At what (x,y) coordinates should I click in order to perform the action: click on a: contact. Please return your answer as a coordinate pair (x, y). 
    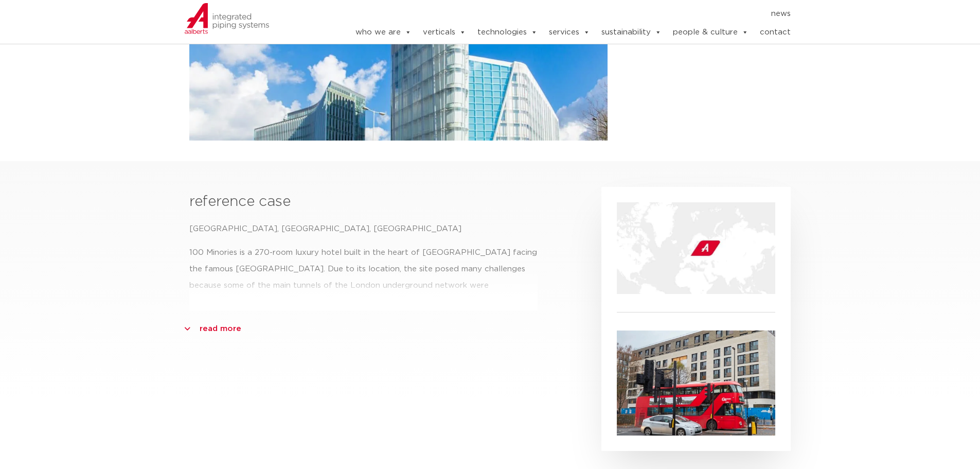
    Looking at the image, I should click on (775, 32).